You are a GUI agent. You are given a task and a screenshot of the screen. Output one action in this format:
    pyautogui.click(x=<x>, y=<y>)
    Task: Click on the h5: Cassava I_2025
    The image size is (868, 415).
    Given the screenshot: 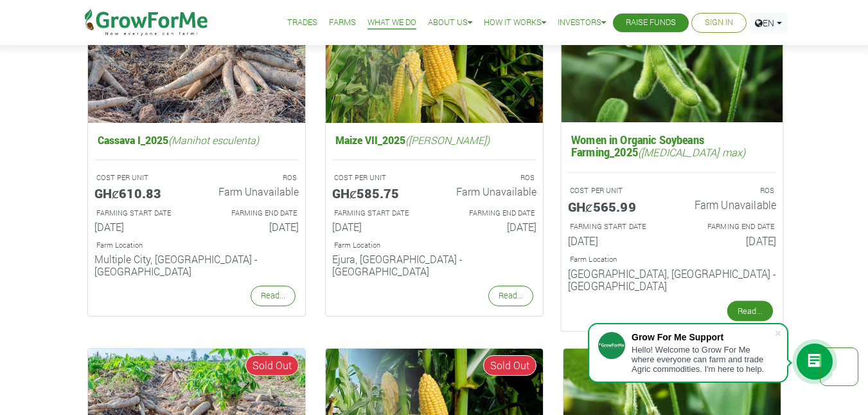 What is the action you would take?
    pyautogui.click(x=197, y=140)
    